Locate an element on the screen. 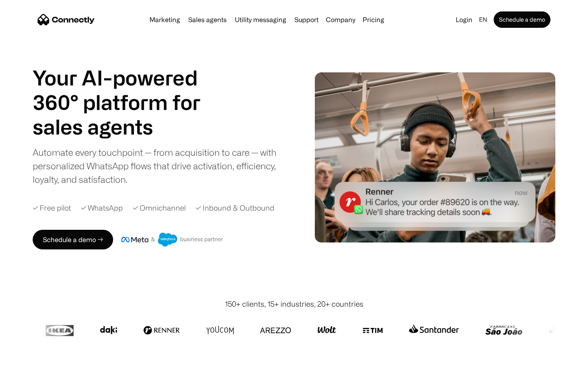 The height and width of the screenshot is (368, 588). div: Automate every touchpoint — from acquisition to care — with personalized WhatsApp flows that driv... is located at coordinates (161, 166).